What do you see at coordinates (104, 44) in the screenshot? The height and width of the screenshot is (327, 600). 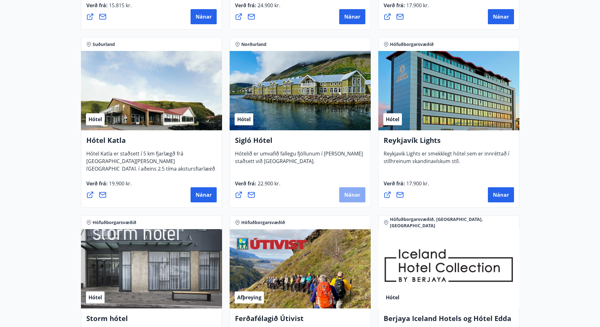 I see `span: Suðurland` at bounding box center [104, 44].